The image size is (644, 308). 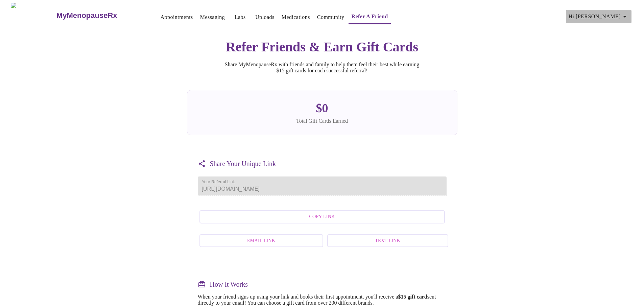 I want to click on h3: How It Works, so click(x=229, y=284).